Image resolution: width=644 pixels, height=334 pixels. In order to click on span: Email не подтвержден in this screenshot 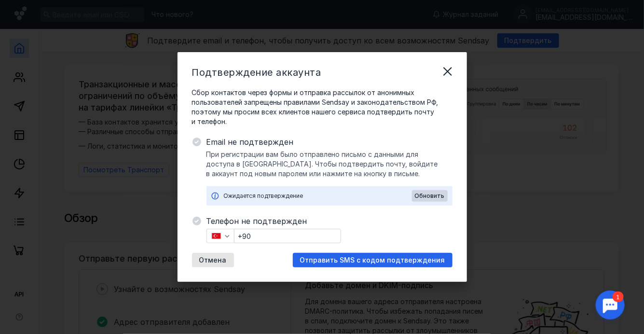, I will do `click(329, 142)`.